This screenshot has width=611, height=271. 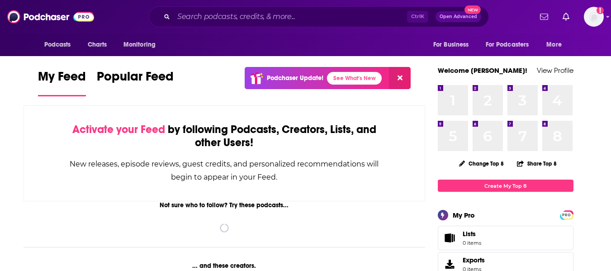 I want to click on span: New, so click(x=473, y=10).